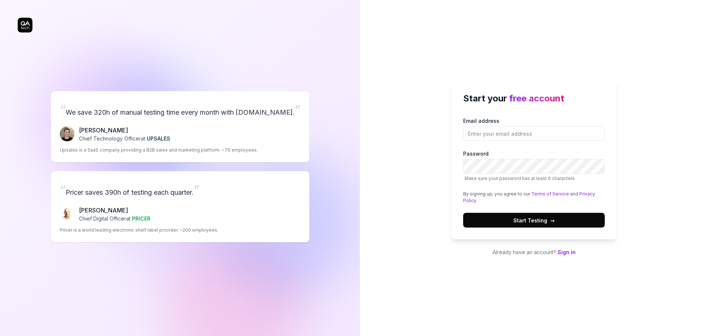  What do you see at coordinates (159, 138) in the screenshot?
I see `span: UPSALES` at bounding box center [159, 138].